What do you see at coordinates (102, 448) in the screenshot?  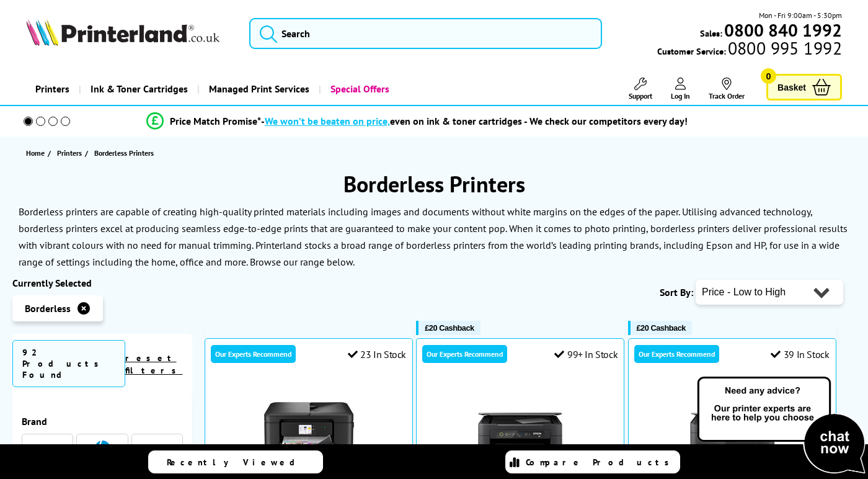 I see `img: HP` at bounding box center [102, 448].